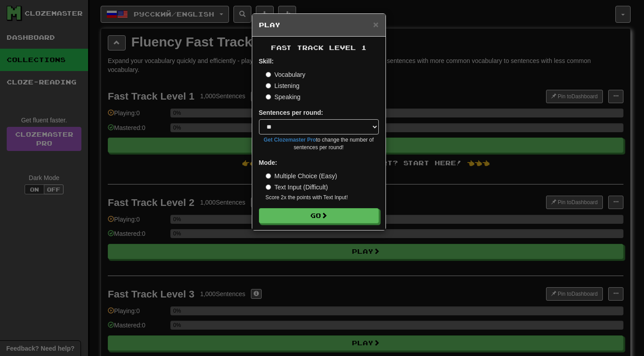 The height and width of the screenshot is (356, 644). Describe the element at coordinates (268, 74) in the screenshot. I see `input: Vocabulary` at that location.